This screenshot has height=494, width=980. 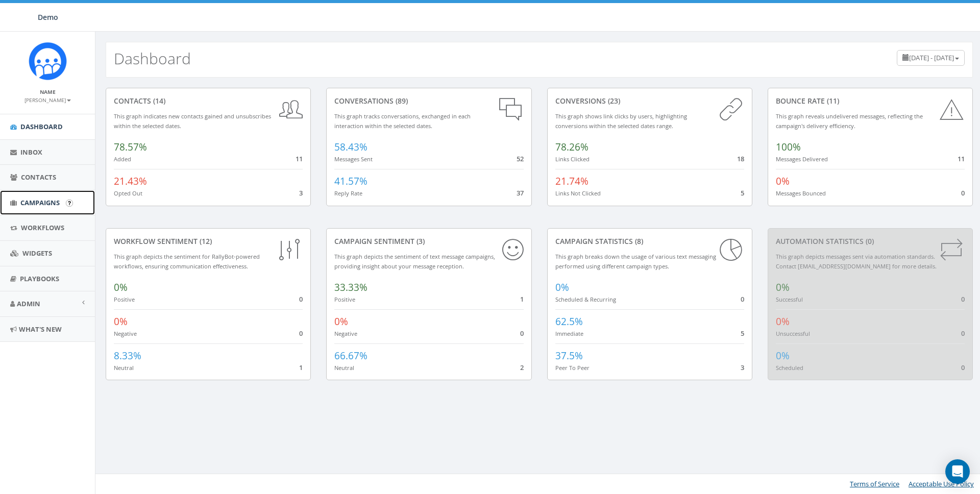 What do you see at coordinates (401, 101) in the screenshot?
I see `span: (89)` at bounding box center [401, 101].